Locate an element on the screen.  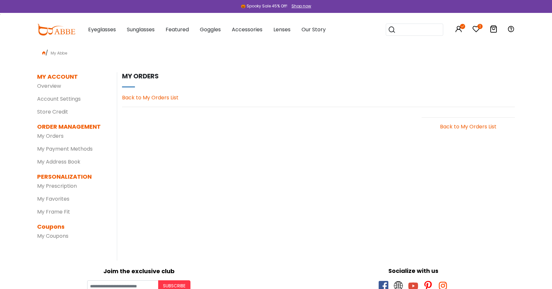
img: abbeglasses.com is located at coordinates (56, 30).